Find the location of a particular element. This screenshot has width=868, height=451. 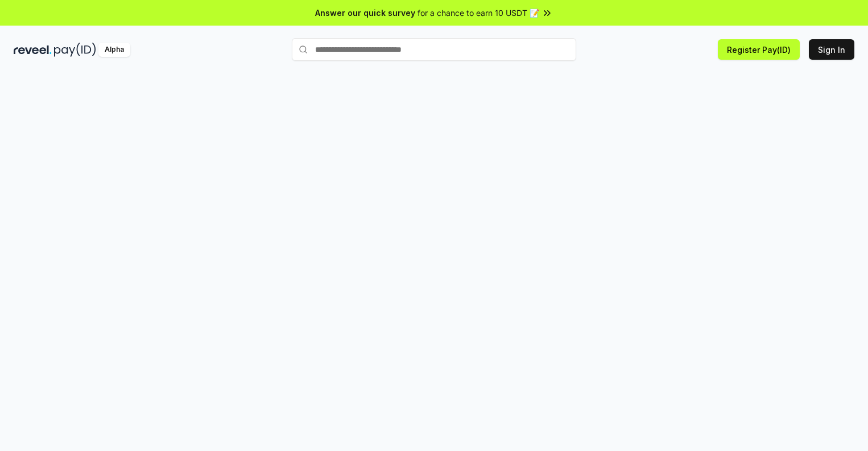

img: reveel_dark is located at coordinates (32, 49).